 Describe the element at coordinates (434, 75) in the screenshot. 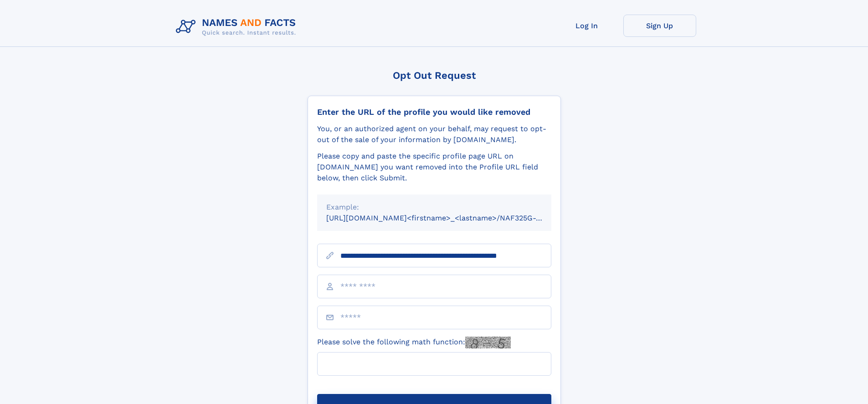

I see `div: Opt Out Request` at that location.